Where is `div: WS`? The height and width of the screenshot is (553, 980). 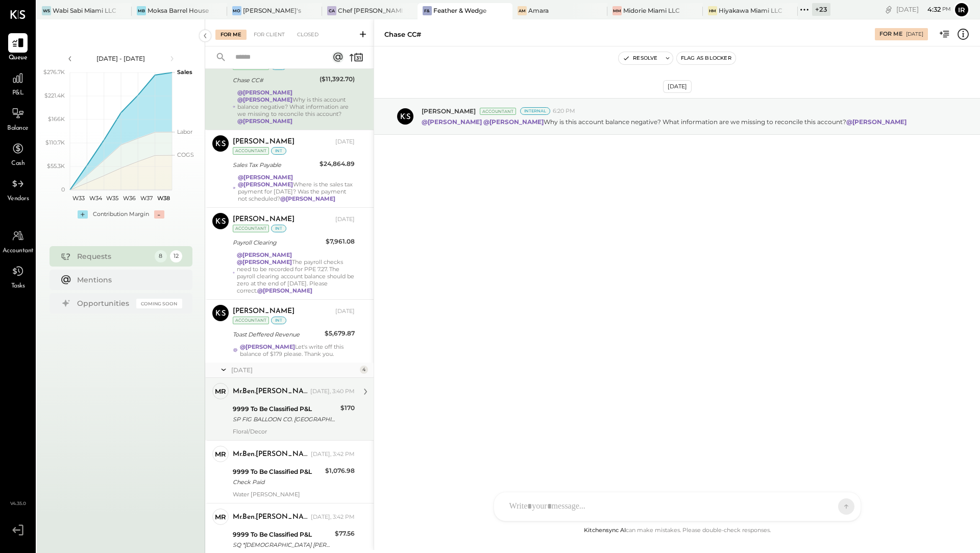 div: WS is located at coordinates (47, 11).